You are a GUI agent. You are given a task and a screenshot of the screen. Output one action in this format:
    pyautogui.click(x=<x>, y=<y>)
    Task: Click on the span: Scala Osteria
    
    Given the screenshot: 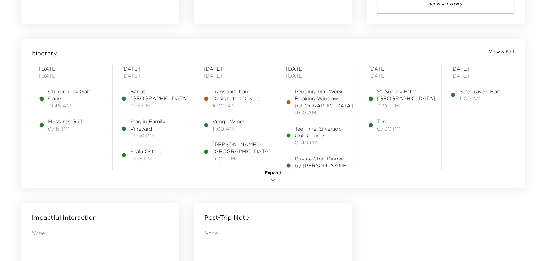 What is the action you would take?
    pyautogui.click(x=146, y=151)
    